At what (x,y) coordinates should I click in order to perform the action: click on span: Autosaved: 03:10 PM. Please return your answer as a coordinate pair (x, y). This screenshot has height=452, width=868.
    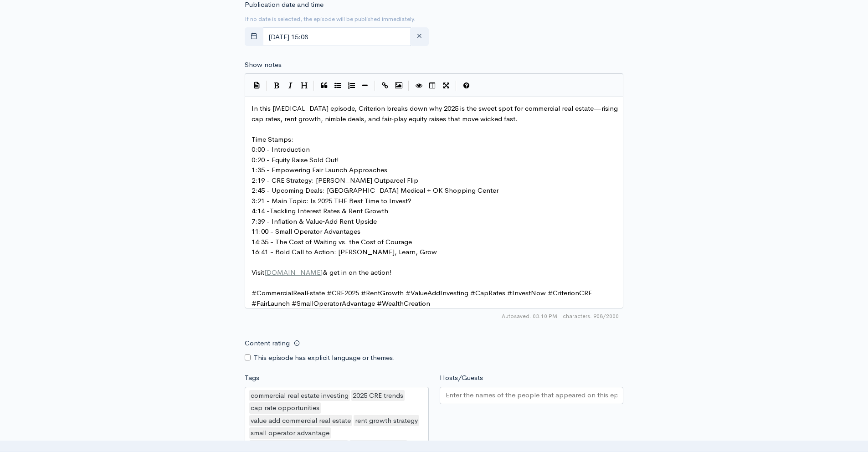
    Looking at the image, I should click on (529, 316).